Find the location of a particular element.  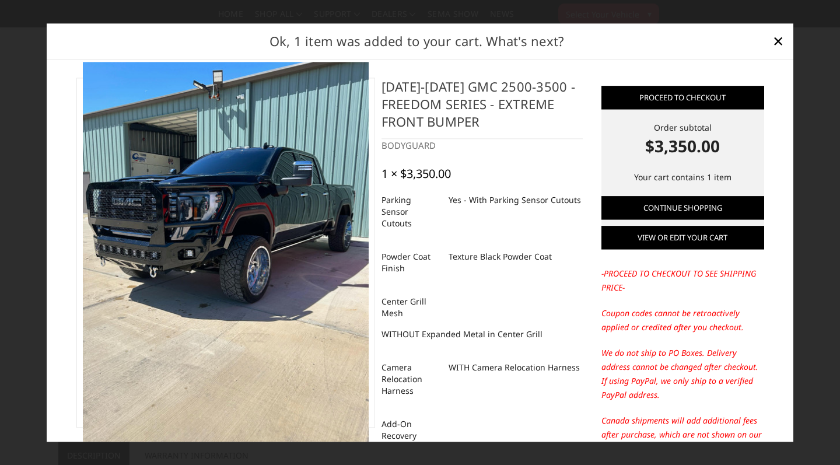

h2: Ok, 1 item was added to your cart. What's next? is located at coordinates (417, 41).